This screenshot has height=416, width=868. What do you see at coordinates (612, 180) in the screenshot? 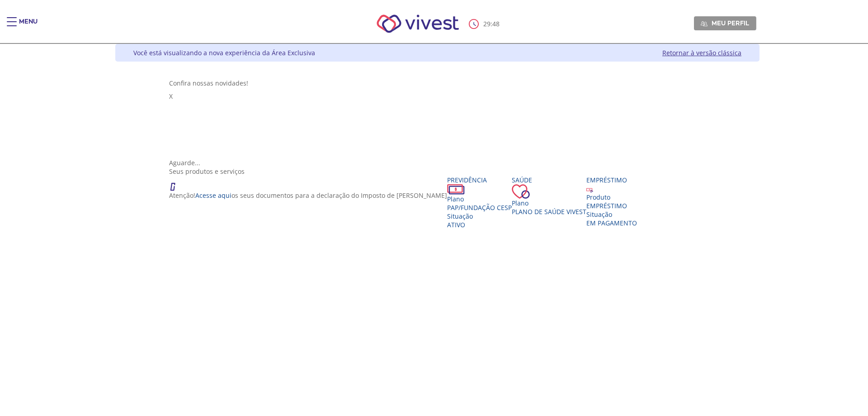
I see `div: Empréstimo` at bounding box center [612, 180].